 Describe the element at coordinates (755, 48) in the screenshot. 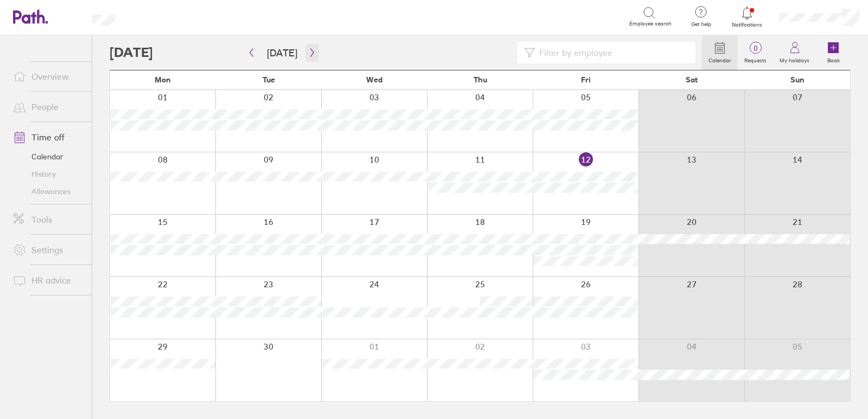

I see `span: 0` at that location.